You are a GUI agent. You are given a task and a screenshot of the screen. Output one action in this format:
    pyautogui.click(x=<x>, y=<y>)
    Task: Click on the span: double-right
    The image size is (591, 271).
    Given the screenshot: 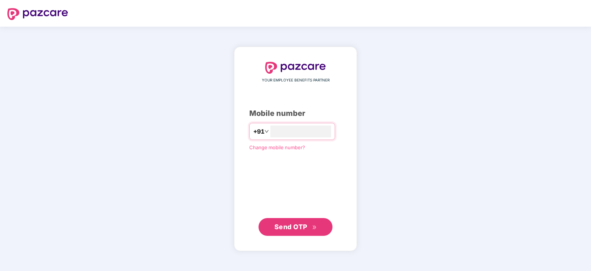 What is the action you would take?
    pyautogui.click(x=314, y=227)
    